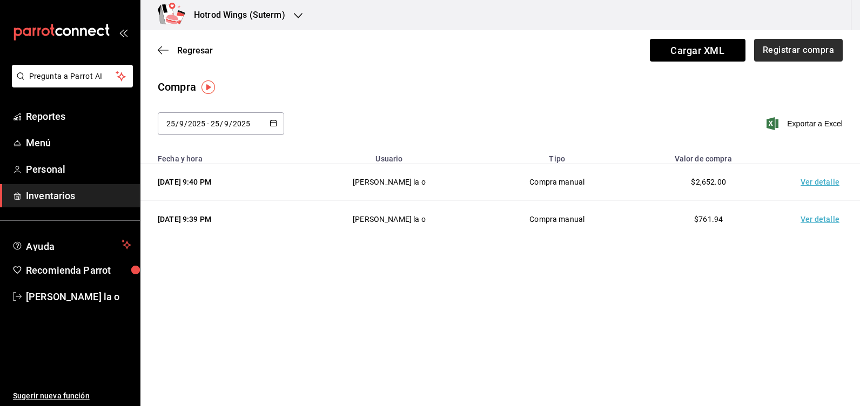 The image size is (860, 406). I want to click on button: Pregunta a Parrot AI, so click(72, 76).